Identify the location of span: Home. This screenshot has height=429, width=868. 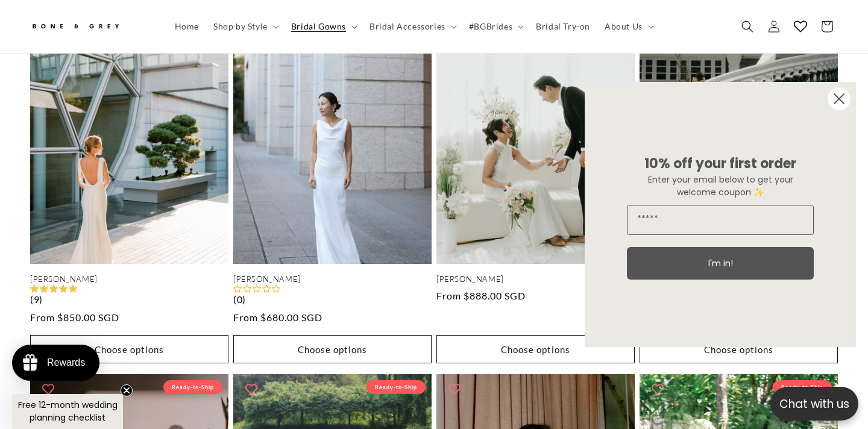
(187, 26).